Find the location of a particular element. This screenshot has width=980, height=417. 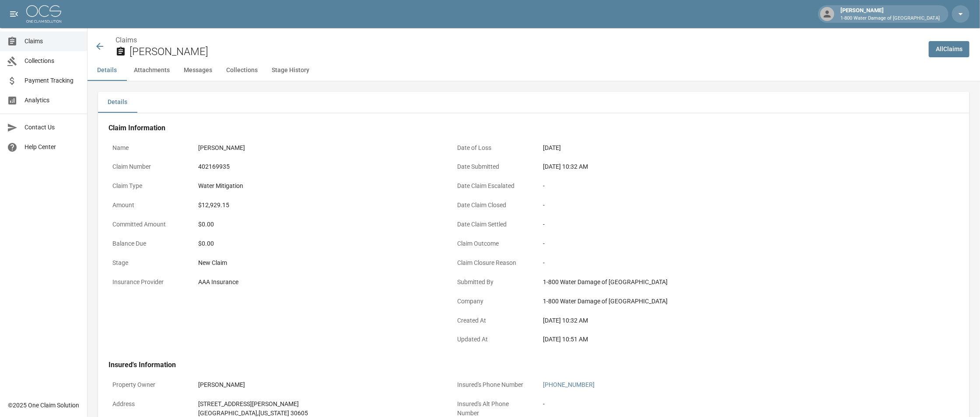

button: Attachments is located at coordinates (152, 70).